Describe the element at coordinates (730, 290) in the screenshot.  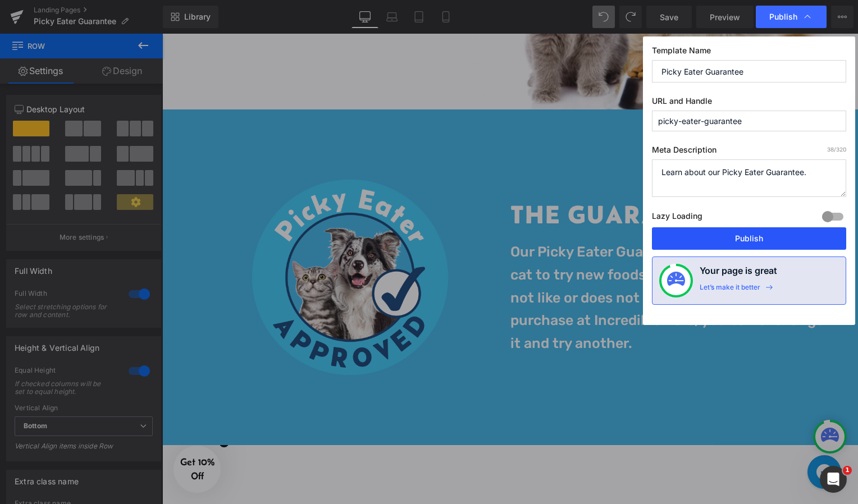
I see `div: Let’s make it better` at that location.